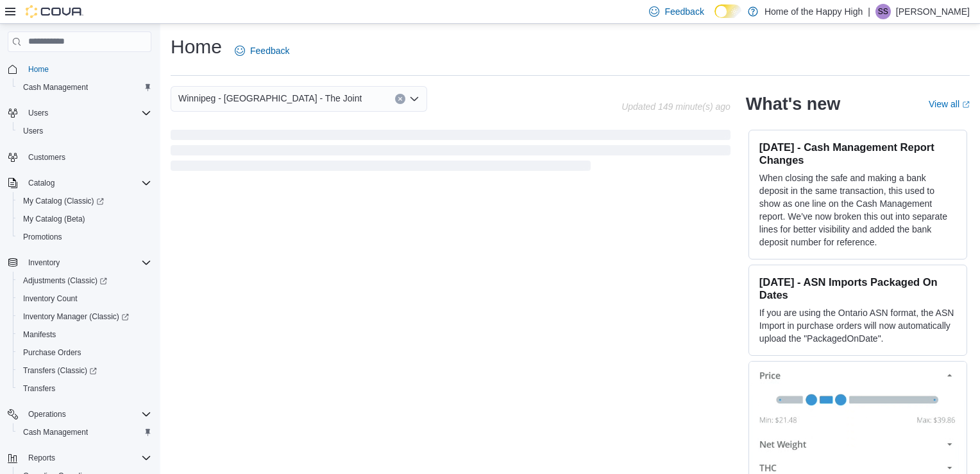 The height and width of the screenshot is (474, 980). I want to click on a: Feedback, so click(262, 51).